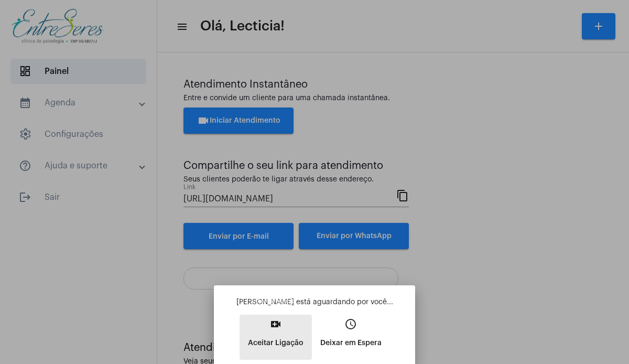 The width and height of the screenshot is (629, 364). I want to click on button: Aceitar Ligação, so click(276, 337).